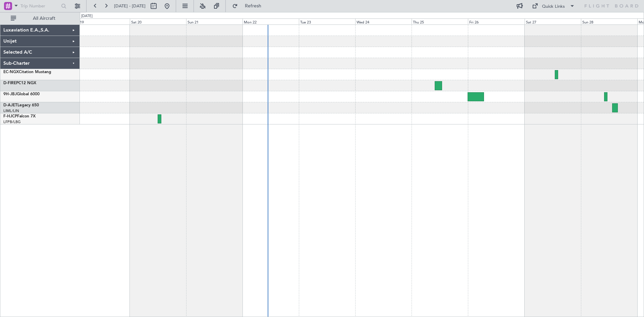 Image resolution: width=644 pixels, height=317 pixels. What do you see at coordinates (10, 116) in the screenshot?
I see `span: F-HJCP` at bounding box center [10, 116].